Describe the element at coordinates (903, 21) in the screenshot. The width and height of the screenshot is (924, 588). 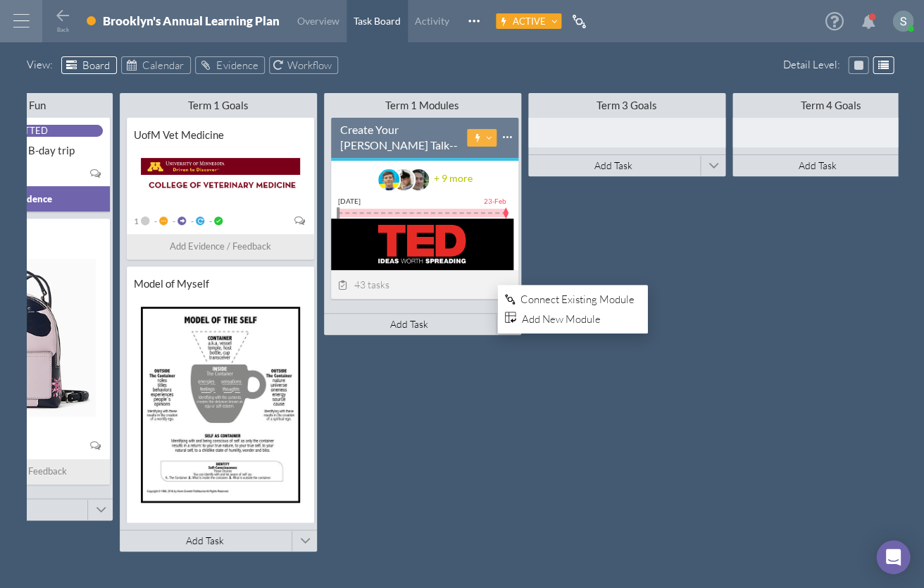
I see `img: ACg8ocKKX03B5h8i416YOfGGRvQH7qkhkMU_izt_hUWC0FdG_LDggA=s96-c` at that location.